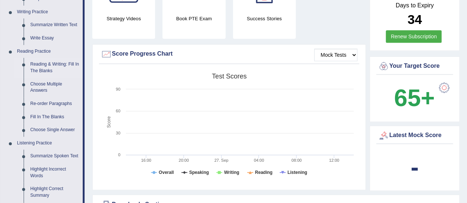 The width and height of the screenshot is (467, 203). I want to click on a: Fill In The Blanks, so click(55, 117).